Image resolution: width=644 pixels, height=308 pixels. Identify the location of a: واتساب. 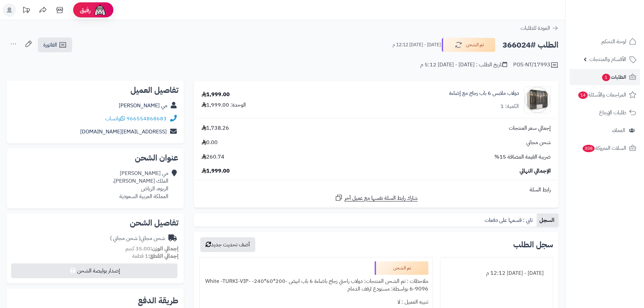
(115, 118).